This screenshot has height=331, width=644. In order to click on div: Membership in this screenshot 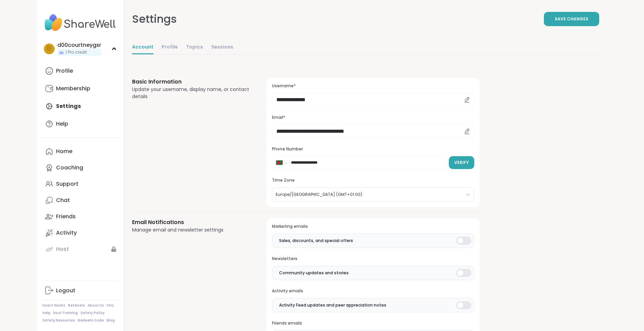, I will do `click(73, 89)`.